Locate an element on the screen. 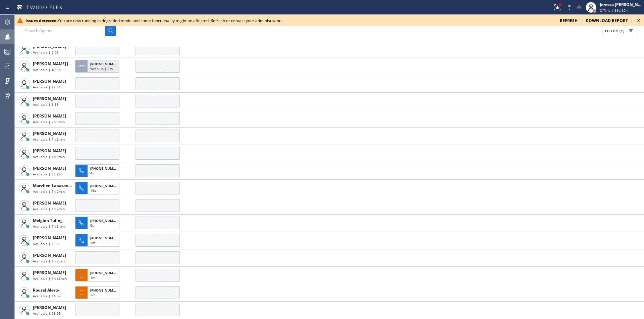 The width and height of the screenshot is (644, 319). span: Available | 1h 8min is located at coordinates (48, 157).